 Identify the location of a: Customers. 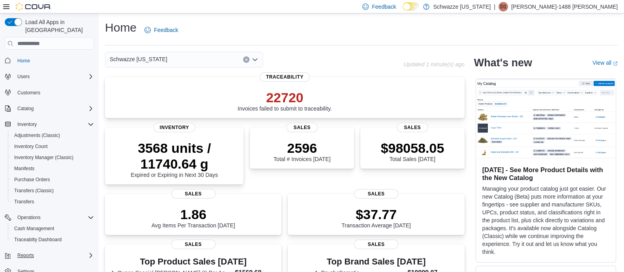
(29, 93).